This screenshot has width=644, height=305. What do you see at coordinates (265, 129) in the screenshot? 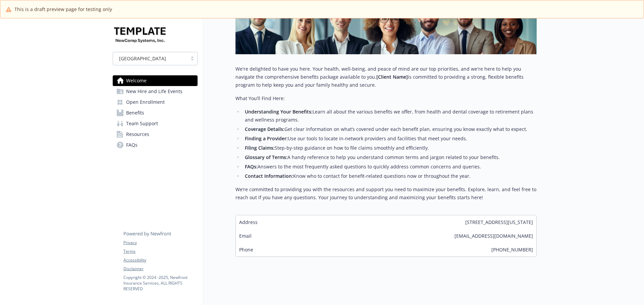
I see `strong: Coverage Details:` at bounding box center [265, 129].